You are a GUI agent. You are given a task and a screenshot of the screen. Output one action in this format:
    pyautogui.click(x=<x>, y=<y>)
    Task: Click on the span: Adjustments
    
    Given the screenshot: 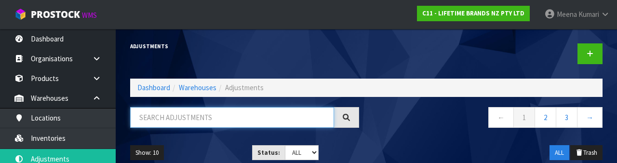 What is the action you would take?
    pyautogui.click(x=244, y=87)
    